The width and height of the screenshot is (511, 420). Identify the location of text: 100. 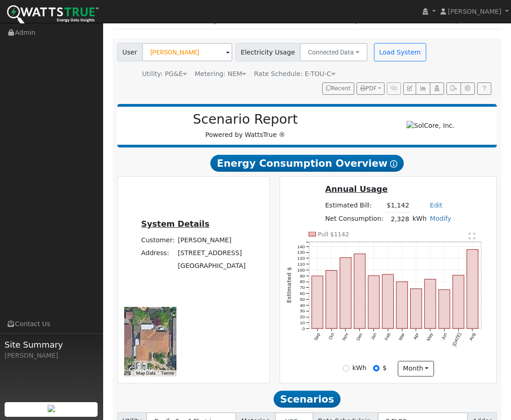
(301, 270).